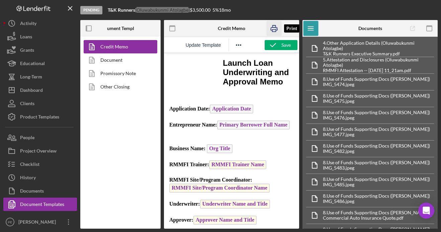  I want to click on button: Dashboard, so click(40, 90).